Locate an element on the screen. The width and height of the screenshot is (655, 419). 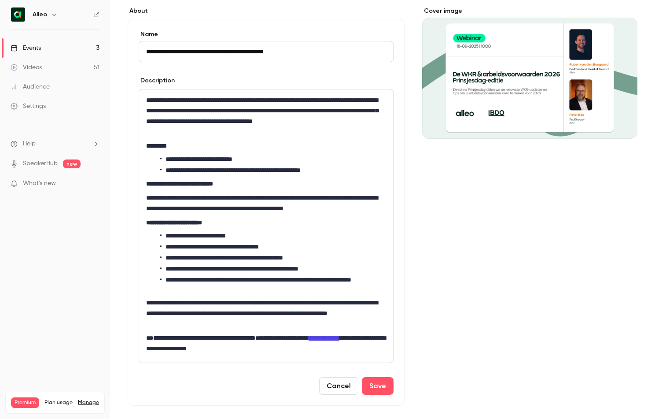
label: Cover image is located at coordinates (530, 11).